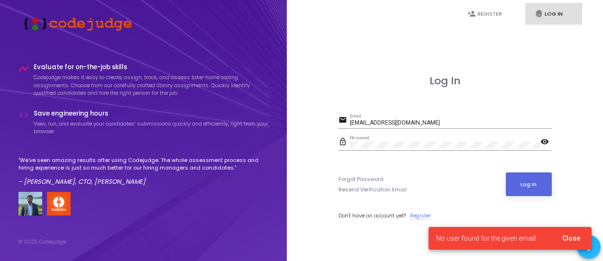 The image size is (603, 261). What do you see at coordinates (24, 69) in the screenshot?
I see `i: timeline` at bounding box center [24, 69].